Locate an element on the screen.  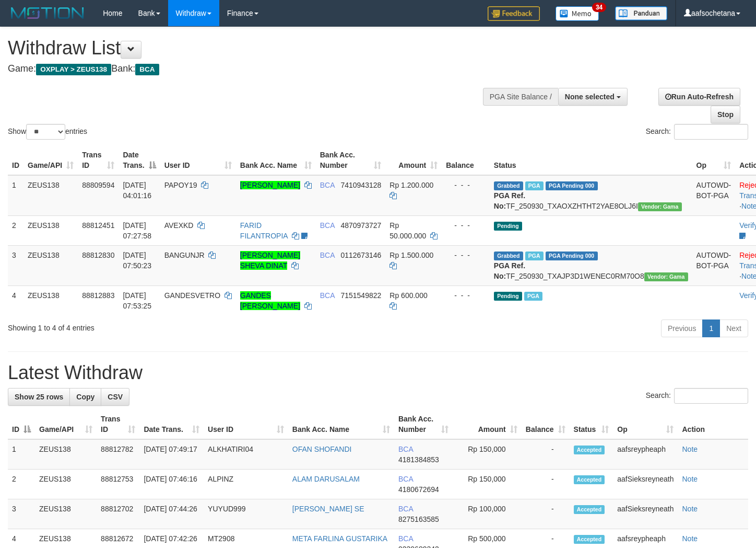
span: 88812883 is located at coordinates (98, 295).